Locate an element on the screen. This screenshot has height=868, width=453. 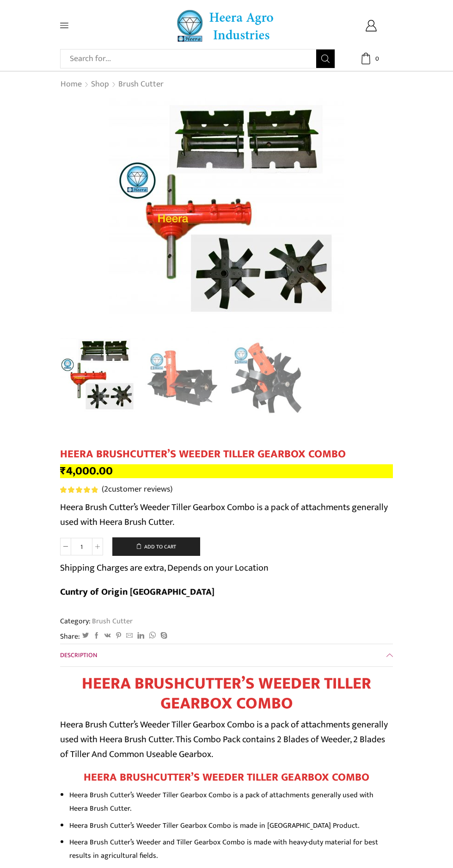
a: Home is located at coordinates (71, 85).